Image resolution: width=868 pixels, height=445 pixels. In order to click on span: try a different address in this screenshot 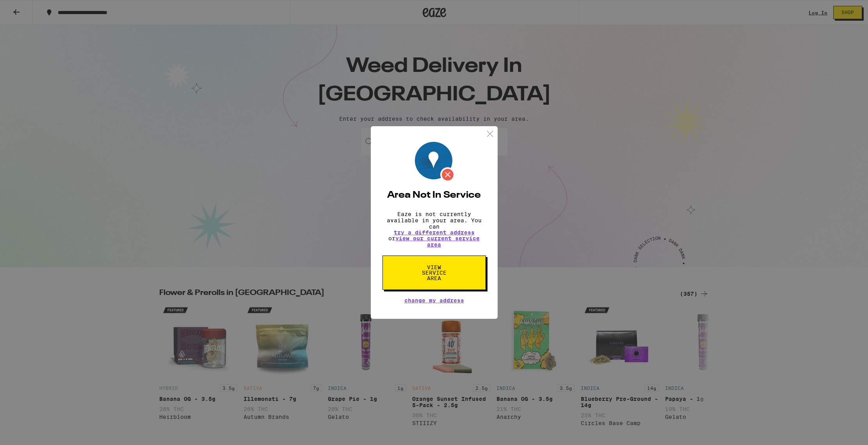, I will do `click(434, 232)`.